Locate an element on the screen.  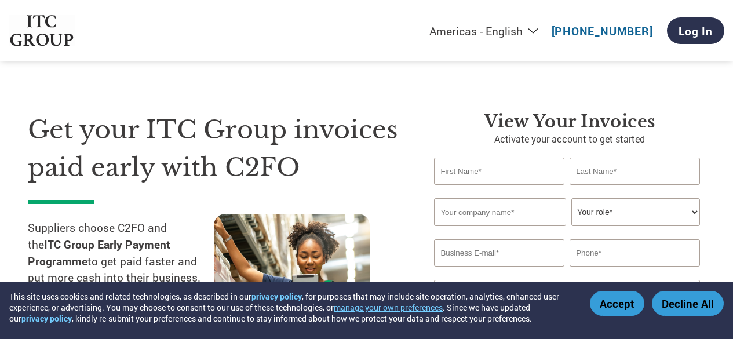
div: This site uses cookies and related technologies, as described in our , for purposes that may incl... is located at coordinates (291, 307).